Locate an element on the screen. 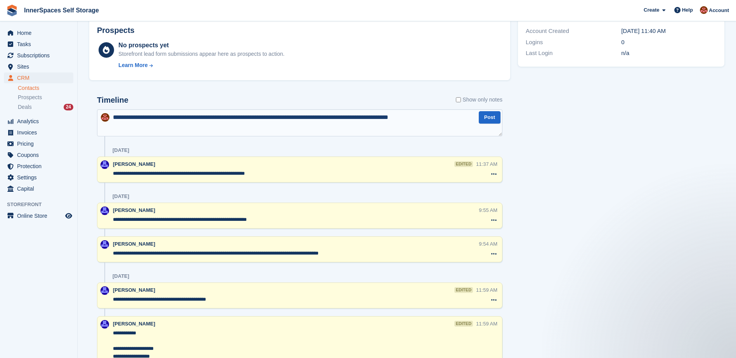  a: Deals 24 is located at coordinates (45, 107).